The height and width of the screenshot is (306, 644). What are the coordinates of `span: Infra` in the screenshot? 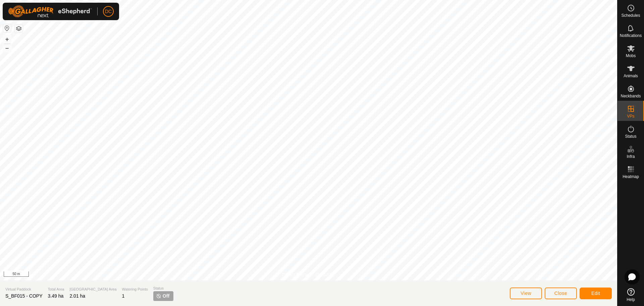 It's located at (630, 157).